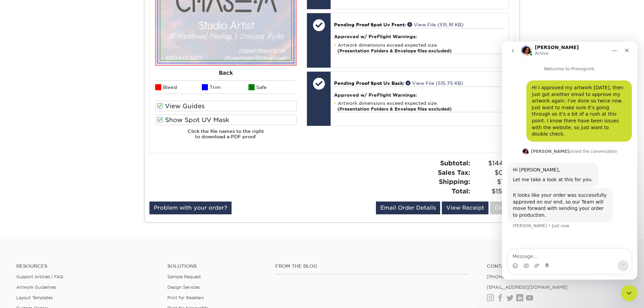  What do you see at coordinates (40, 276) in the screenshot?
I see `a: Support Articles | FAQ` at bounding box center [40, 276].